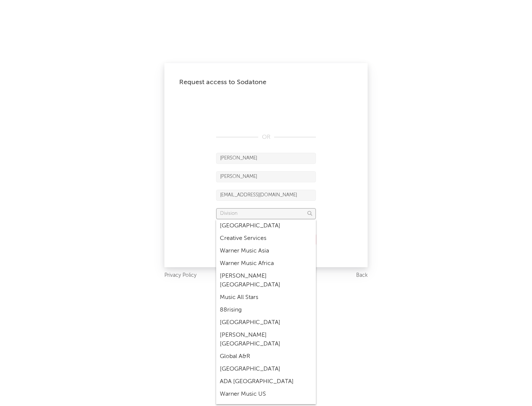 The height and width of the screenshot is (406, 532). I want to click on div: 88rising, so click(266, 310).